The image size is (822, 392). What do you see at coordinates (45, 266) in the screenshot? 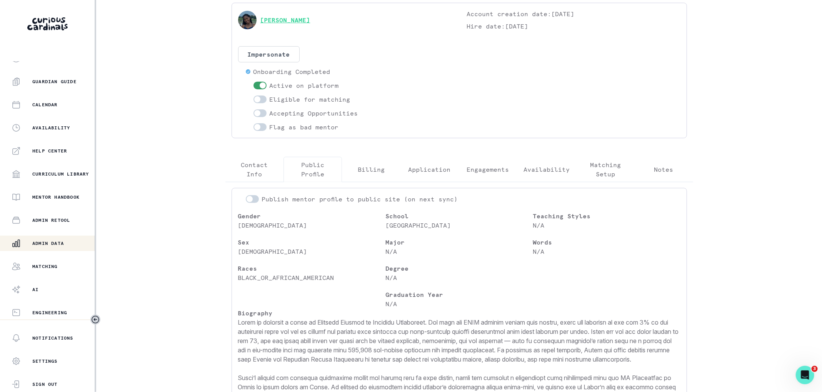
I see `p: Matching` at bounding box center [45, 266].